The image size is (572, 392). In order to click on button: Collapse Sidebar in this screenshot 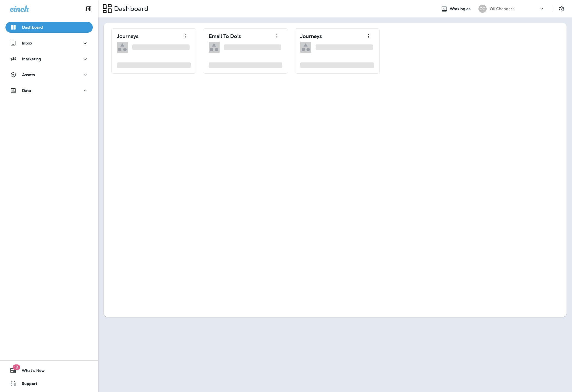, I will do `click(89, 9)`.